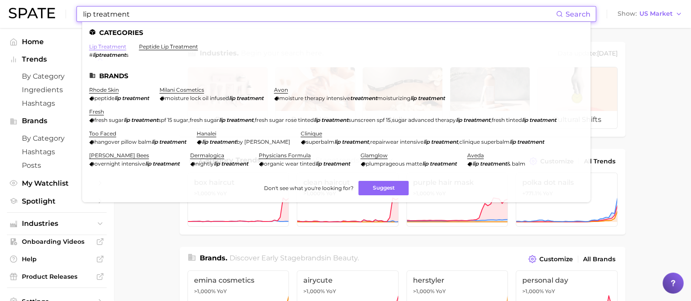  I want to click on span: fresh tinted, so click(507, 120).